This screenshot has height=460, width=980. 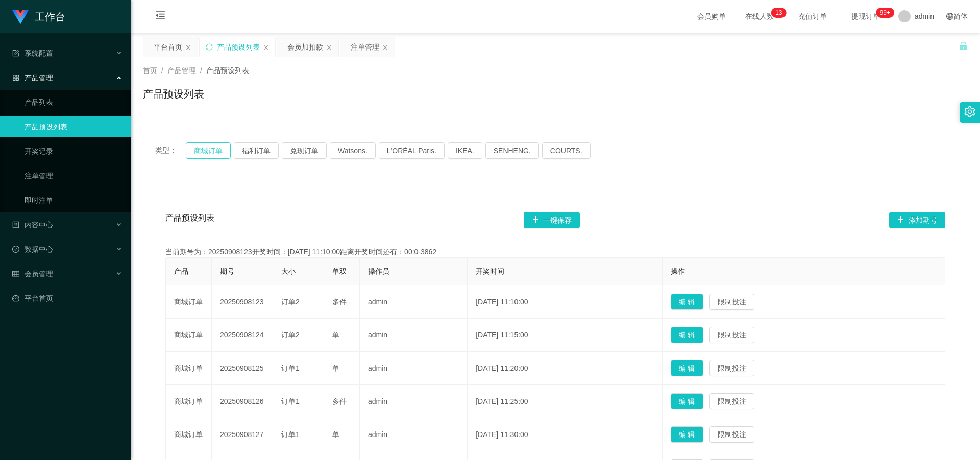 I want to click on span: 充值订单, so click(x=813, y=16).